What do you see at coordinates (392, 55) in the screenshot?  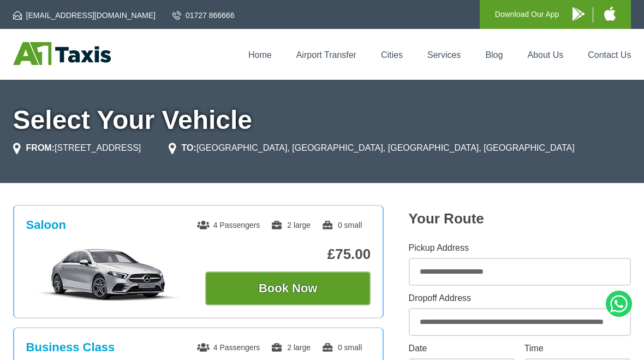 I see `a: Cities` at bounding box center [392, 55].